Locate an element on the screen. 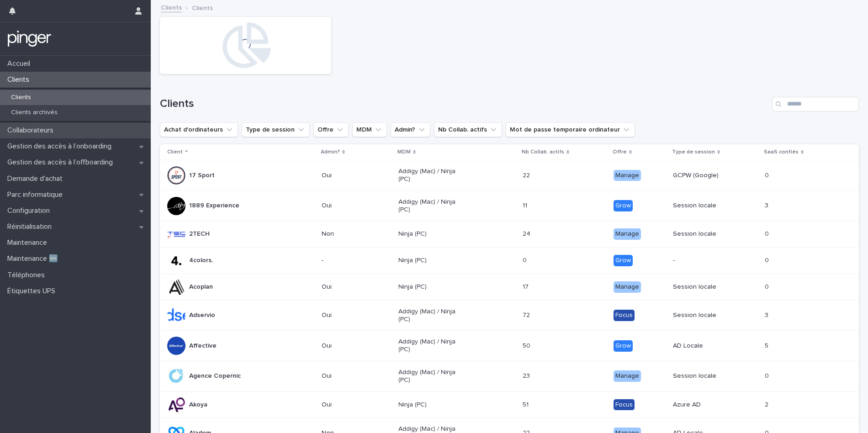  p: Admin? is located at coordinates (330, 152).